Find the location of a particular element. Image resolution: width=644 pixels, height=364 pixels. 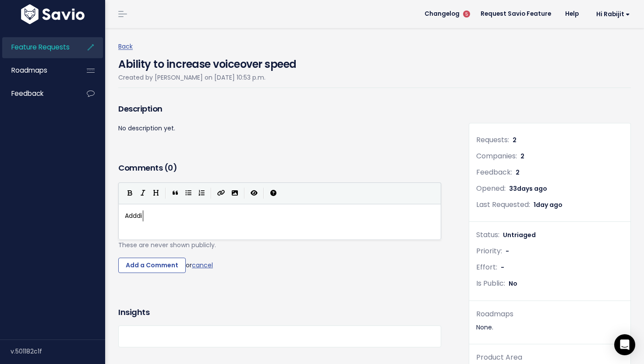

span: Is Public: is located at coordinates (491, 283).